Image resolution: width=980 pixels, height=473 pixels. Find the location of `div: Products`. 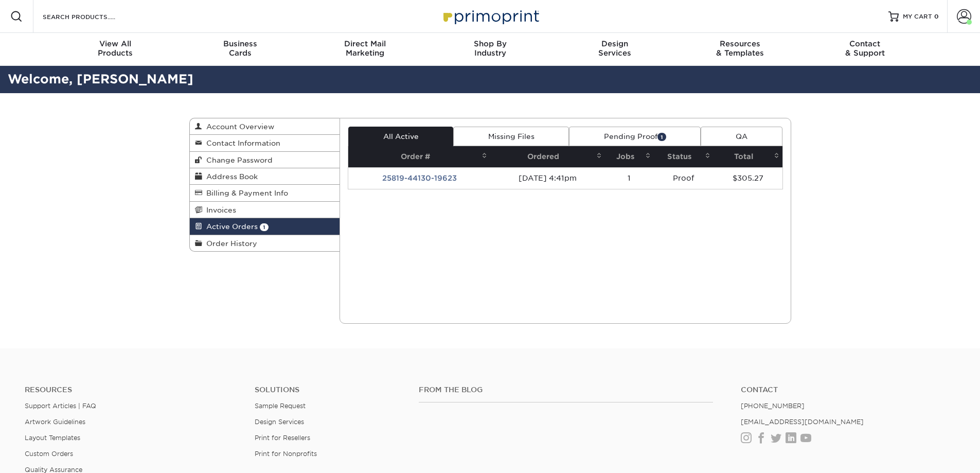

div: Products is located at coordinates (115, 49).